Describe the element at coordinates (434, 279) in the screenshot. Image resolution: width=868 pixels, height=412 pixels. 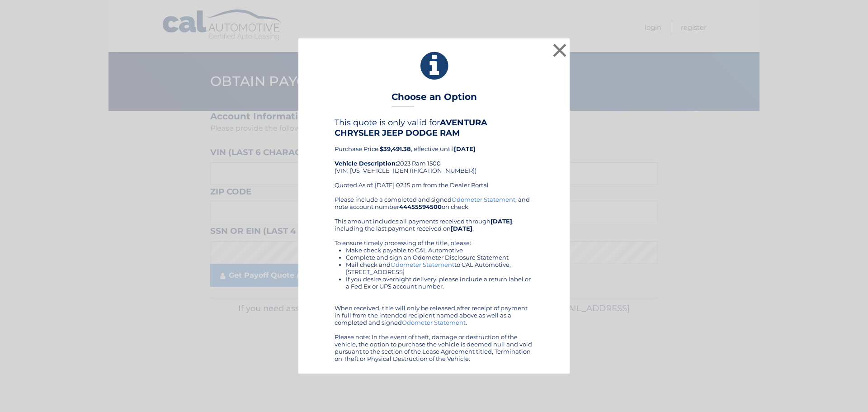
I see `div: Please include a completed and signed , and note account number on check. This amount includes al...` at that location.